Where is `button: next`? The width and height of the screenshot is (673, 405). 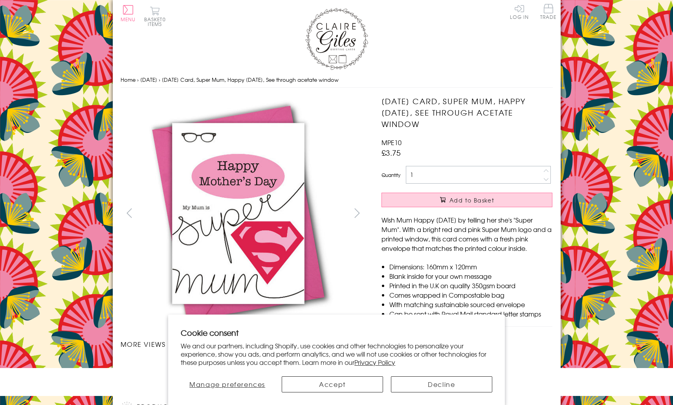
button: next is located at coordinates (357, 213).